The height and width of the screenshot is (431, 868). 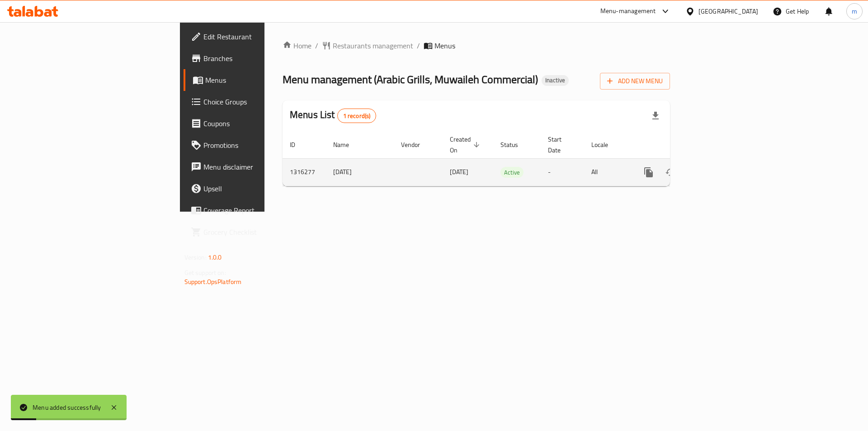 What do you see at coordinates (298, 144) in the screenshot?
I see `span: ID` at bounding box center [298, 144].